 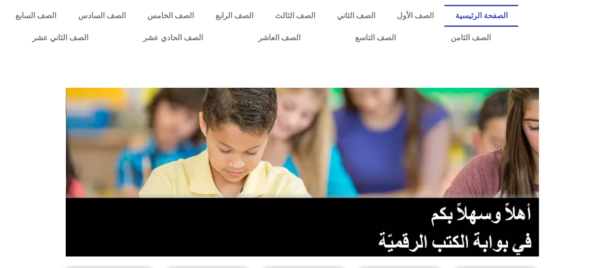 I want to click on a: الصف الثامن, so click(x=470, y=38).